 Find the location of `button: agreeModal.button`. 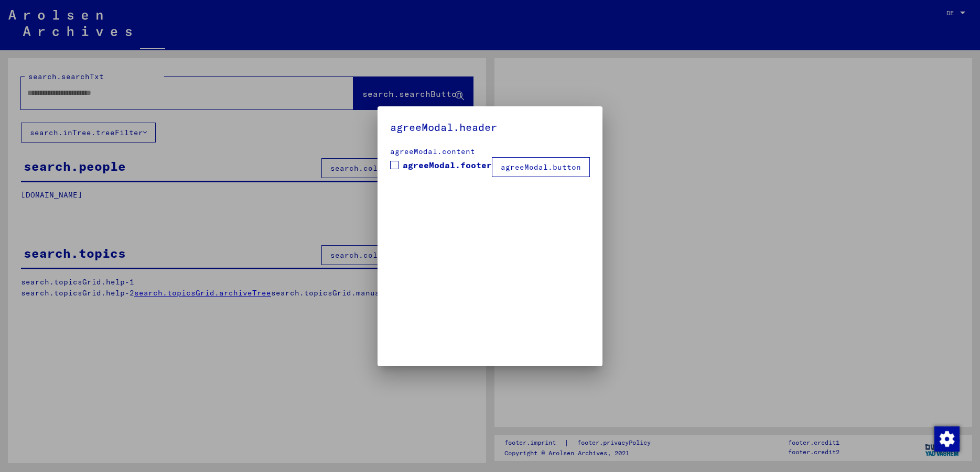

button: agreeModal.button is located at coordinates (541, 167).